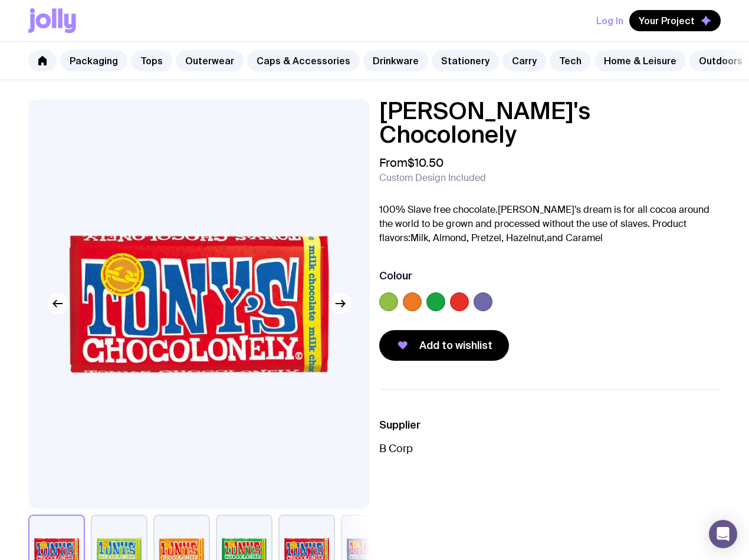 The height and width of the screenshot is (560, 749). I want to click on a: Tech, so click(571, 61).